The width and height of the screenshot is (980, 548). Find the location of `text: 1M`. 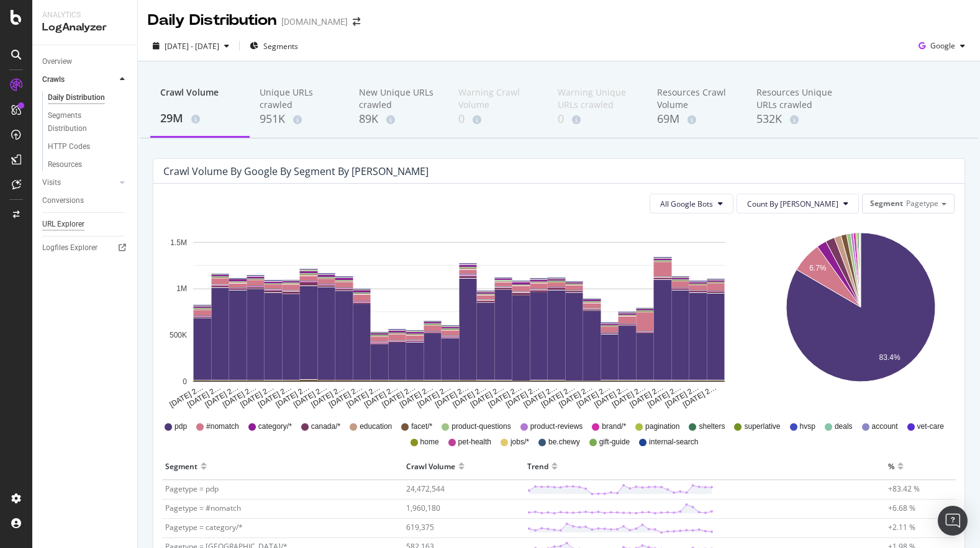

text: 1M is located at coordinates (181, 289).